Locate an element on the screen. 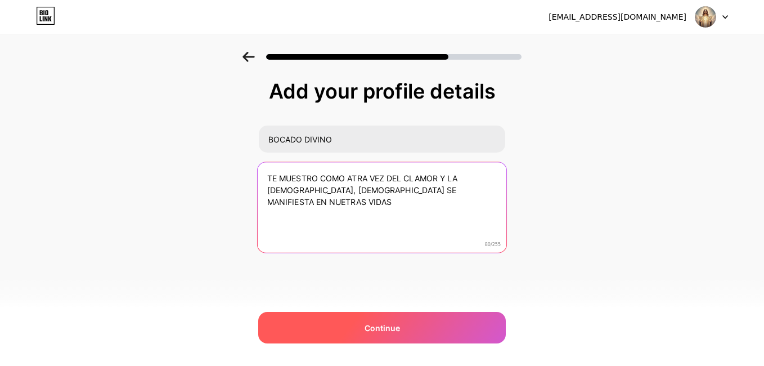 Image resolution: width=764 pixels, height=366 pixels. img: Michelito CV is located at coordinates (706, 17).